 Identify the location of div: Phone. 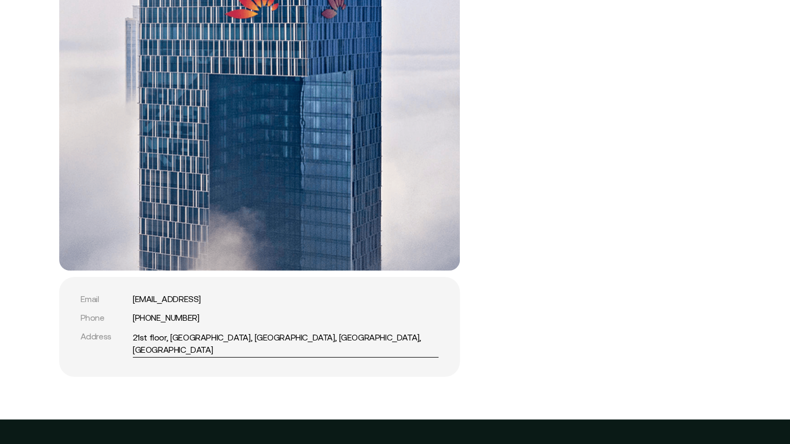
(105, 317).